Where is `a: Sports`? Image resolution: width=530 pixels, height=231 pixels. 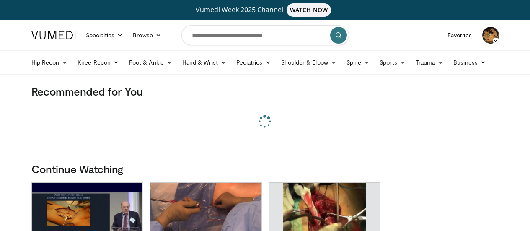
a: Sports is located at coordinates (393, 62).